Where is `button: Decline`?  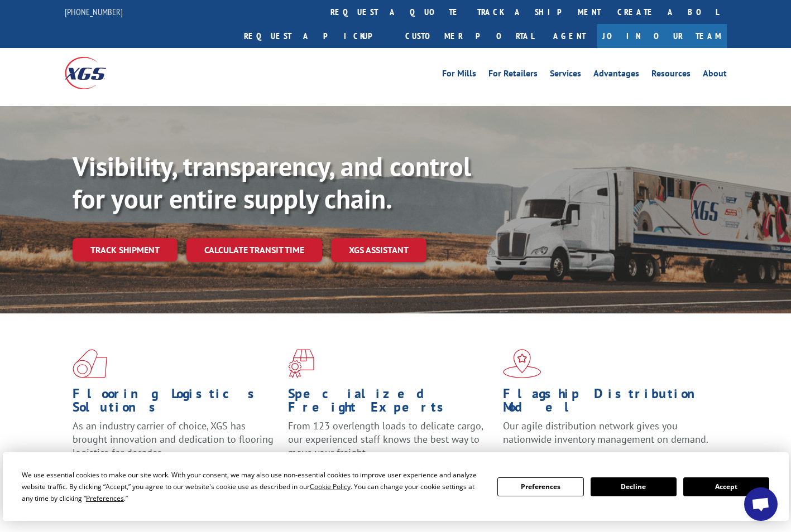 button: Decline is located at coordinates (634, 487).